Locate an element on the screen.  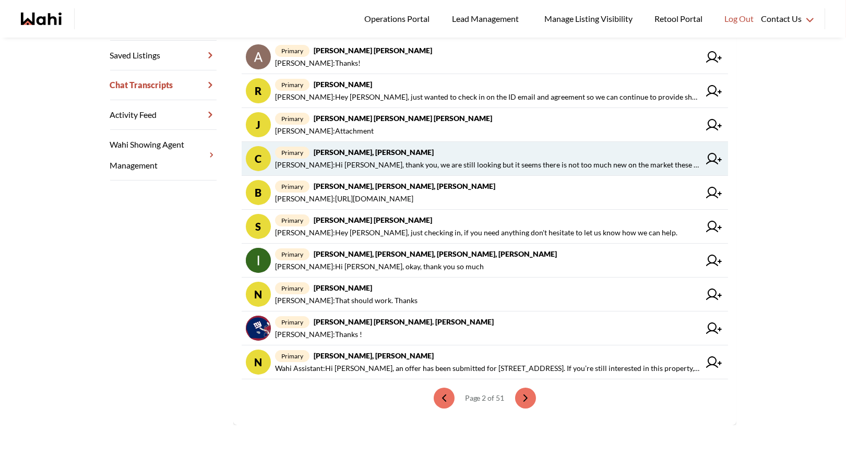
div: R is located at coordinates (258, 91).